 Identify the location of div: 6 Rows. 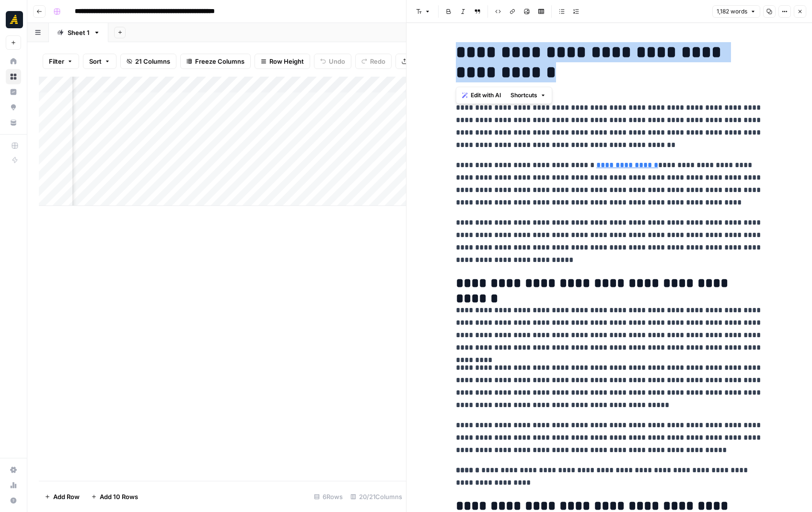
(328, 497).